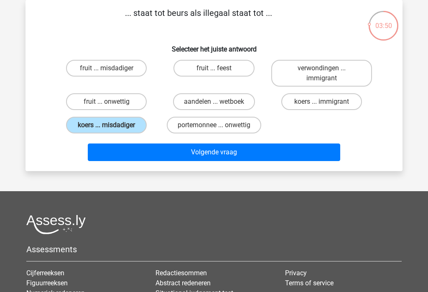 The height and width of the screenshot is (292, 428). I want to click on img: Assessly logo, so click(56, 224).